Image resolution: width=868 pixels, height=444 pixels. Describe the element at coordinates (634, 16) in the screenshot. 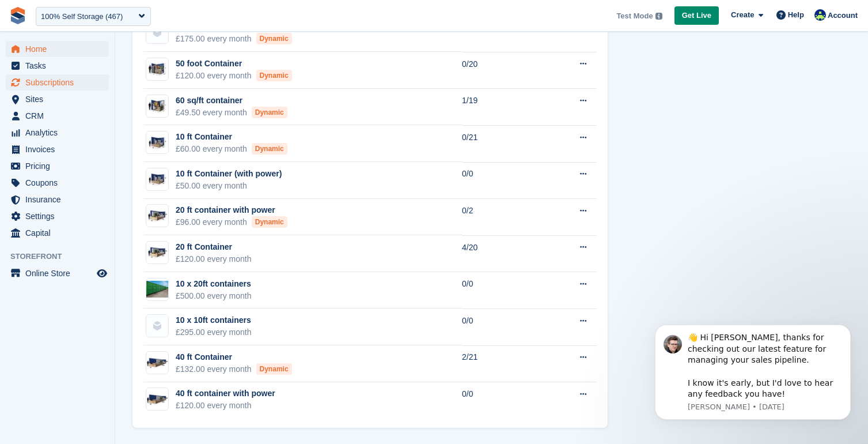

I see `span: Test Mode` at that location.